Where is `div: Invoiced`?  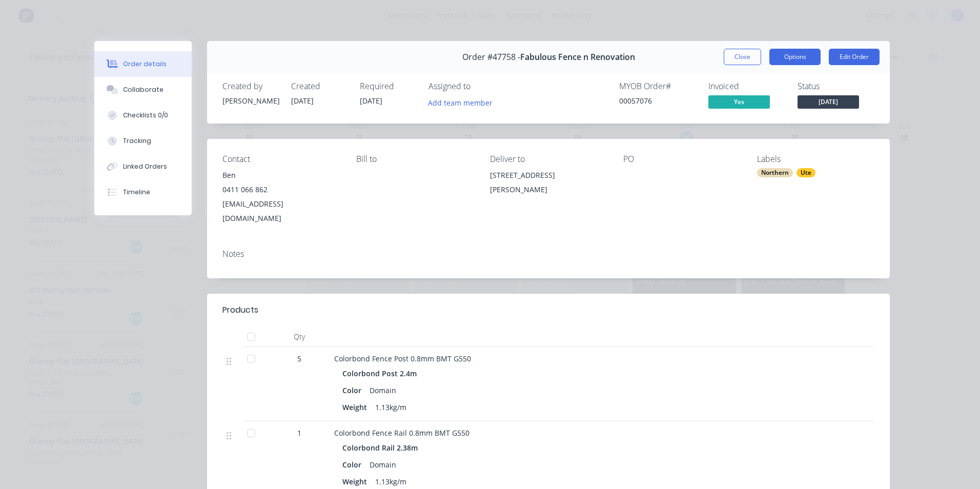 div: Invoiced is located at coordinates (746, 87).